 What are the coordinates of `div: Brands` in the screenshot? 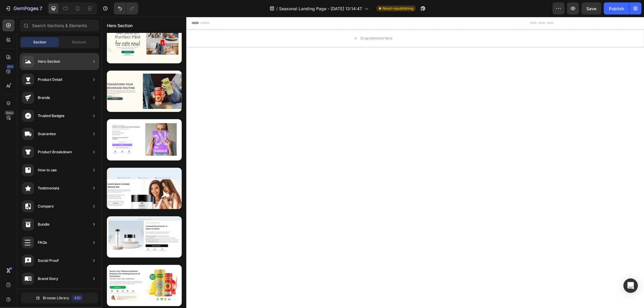 It's located at (44, 98).